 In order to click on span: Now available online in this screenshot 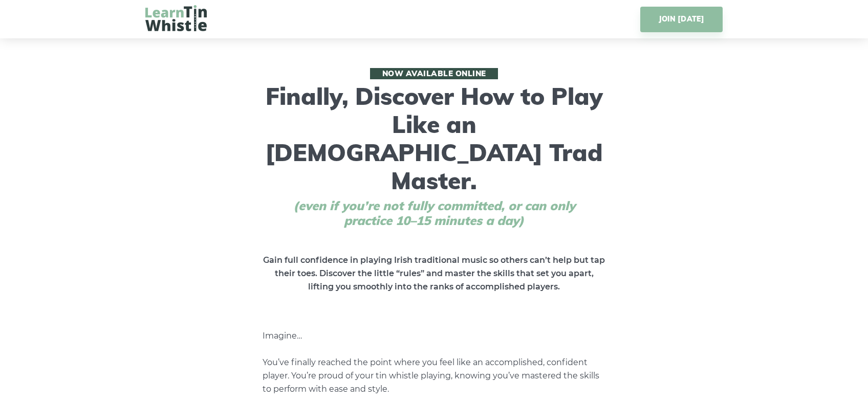, I will do `click(434, 74)`.